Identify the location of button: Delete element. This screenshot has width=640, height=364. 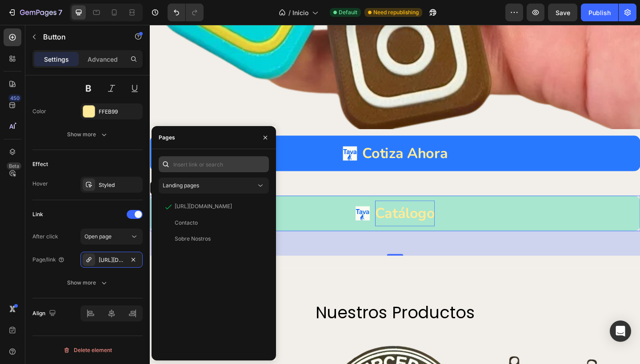
(88, 351).